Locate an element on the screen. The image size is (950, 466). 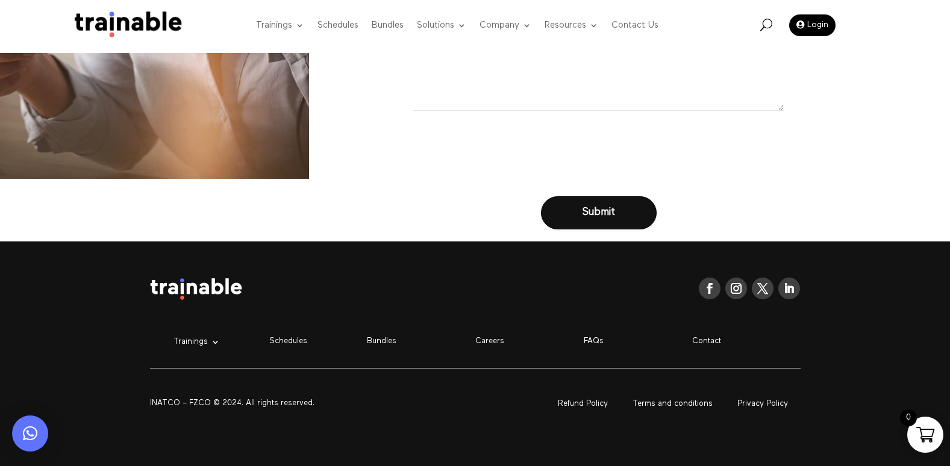
p: Schedules is located at coordinates (318, 341).